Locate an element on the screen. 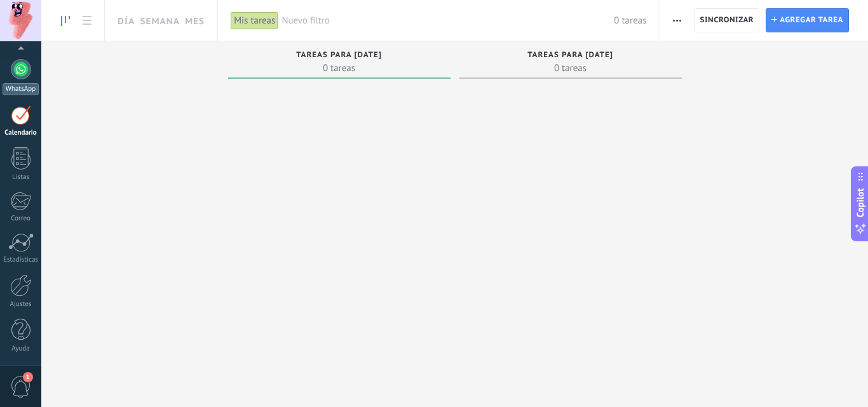 The height and width of the screenshot is (407, 868). button: Agregar tarea is located at coordinates (807, 20).